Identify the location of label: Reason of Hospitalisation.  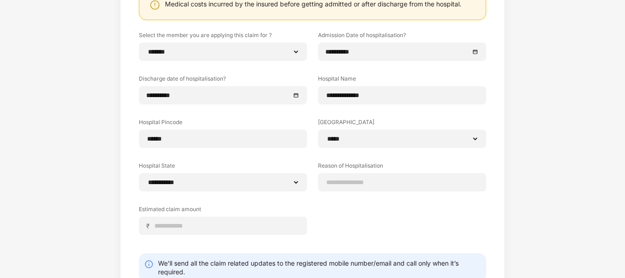
(402, 167).